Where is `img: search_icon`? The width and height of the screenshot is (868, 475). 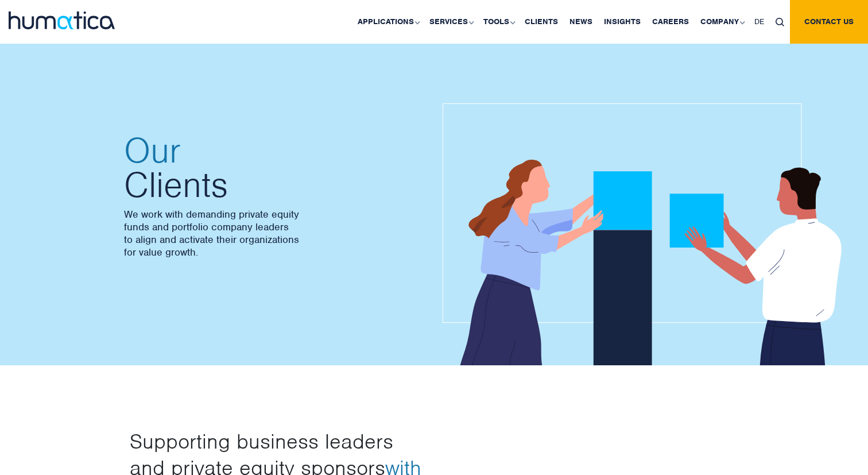 img: search_icon is located at coordinates (779, 22).